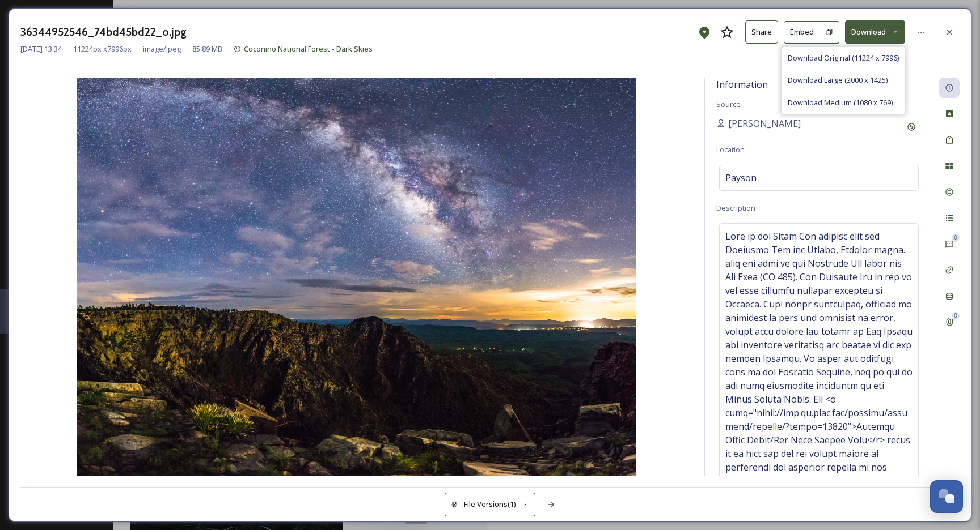 Image resolution: width=980 pixels, height=530 pixels. What do you see at coordinates (730, 149) in the screenshot?
I see `span: Location` at bounding box center [730, 149].